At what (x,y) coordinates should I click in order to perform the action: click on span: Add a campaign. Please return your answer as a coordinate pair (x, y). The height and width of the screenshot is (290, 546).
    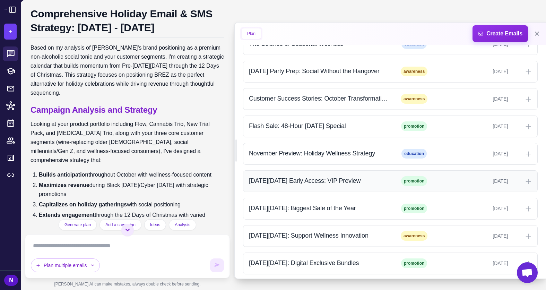
    Looking at the image, I should click on (120, 225).